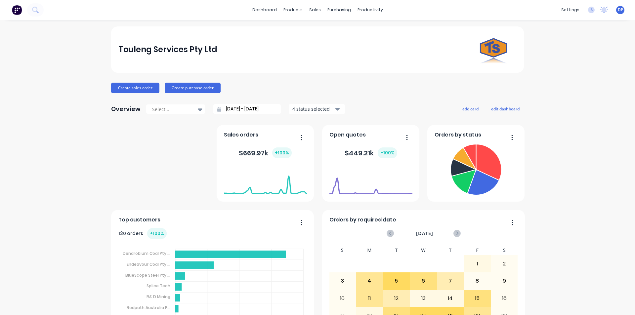 The width and height of the screenshot is (635, 315). What do you see at coordinates (146, 253) in the screenshot?
I see `tspan: Dendrobium Coal Pty ...` at bounding box center [146, 253].